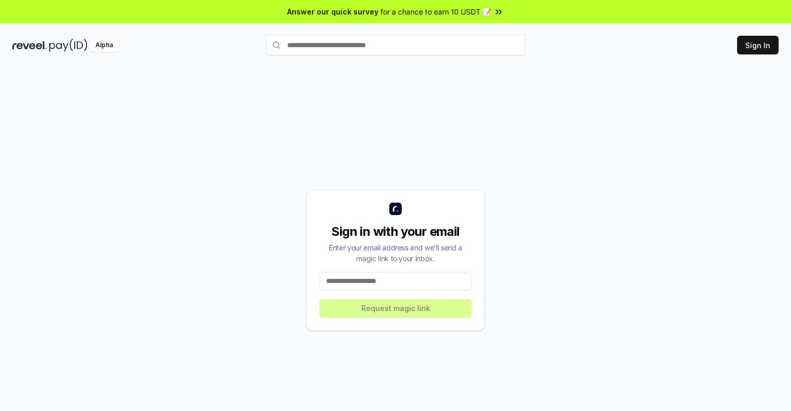  Describe the element at coordinates (395, 232) in the screenshot. I see `div: Sign in with your email` at that location.